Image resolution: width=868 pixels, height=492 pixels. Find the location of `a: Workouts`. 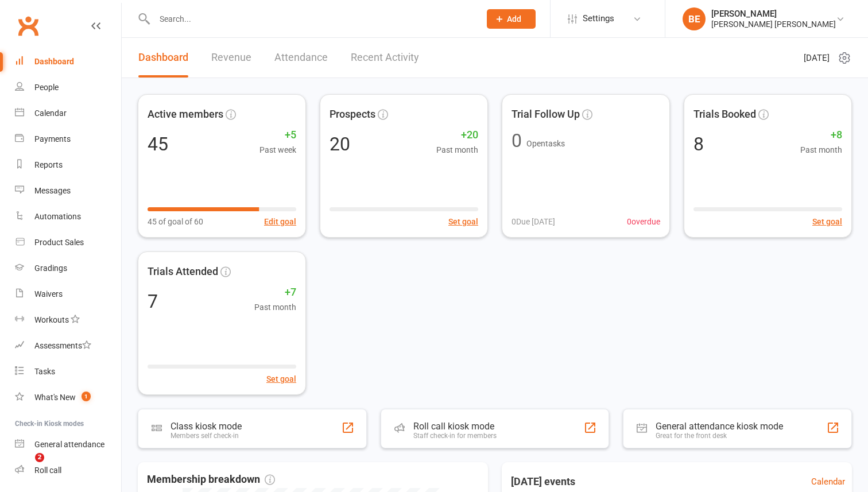

a: Workouts is located at coordinates (68, 320).